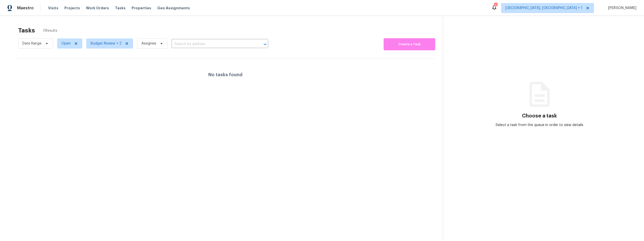 The image size is (644, 241). What do you see at coordinates (142, 8) in the screenshot?
I see `span: Properties` at bounding box center [142, 8].